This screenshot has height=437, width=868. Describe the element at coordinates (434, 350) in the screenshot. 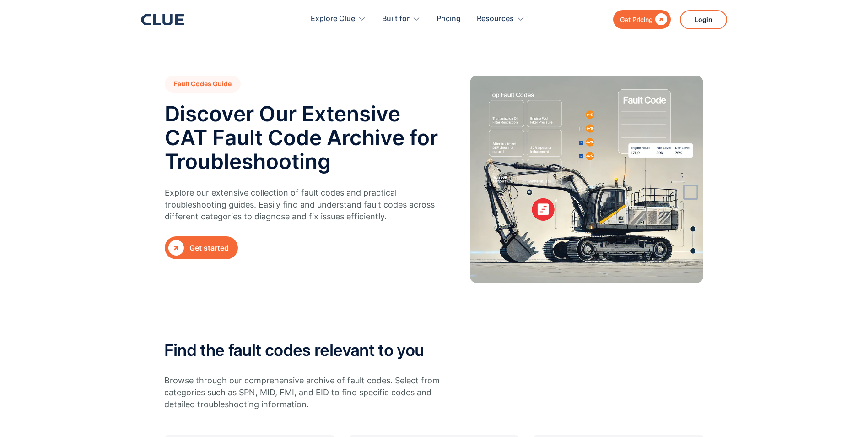

I see `h2: Find the fault codes relevant to you` at that location.